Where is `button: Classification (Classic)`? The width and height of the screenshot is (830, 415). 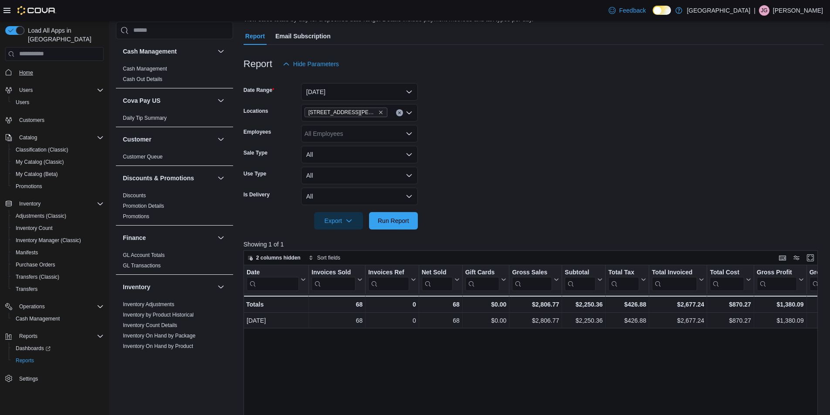 button: Classification (Classic) is located at coordinates (58, 150).